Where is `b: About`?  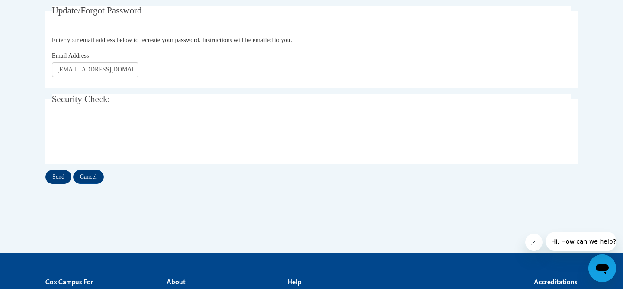 b: About is located at coordinates (176, 282).